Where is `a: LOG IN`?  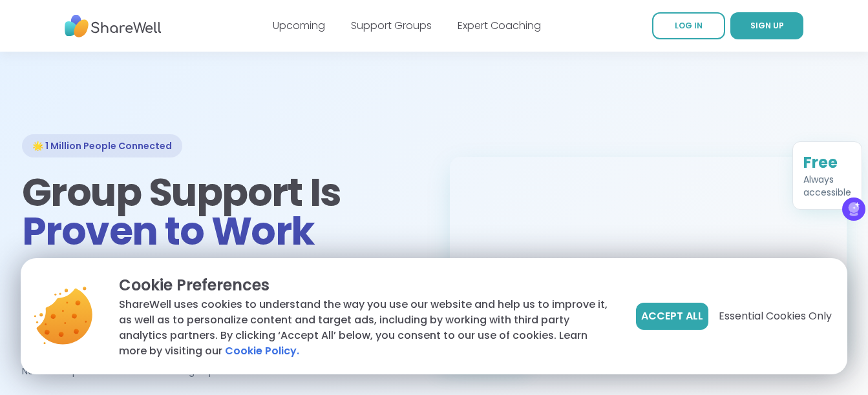
a: LOG IN is located at coordinates (689, 26).